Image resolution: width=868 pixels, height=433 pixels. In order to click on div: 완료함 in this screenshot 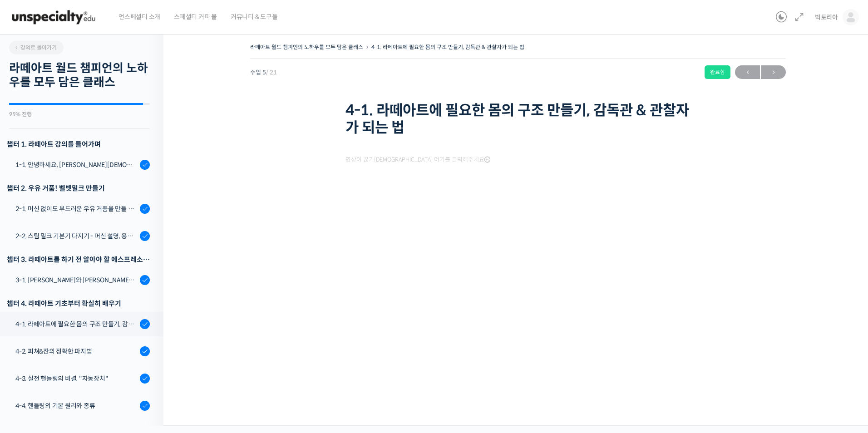, I will do `click(718, 72)`.